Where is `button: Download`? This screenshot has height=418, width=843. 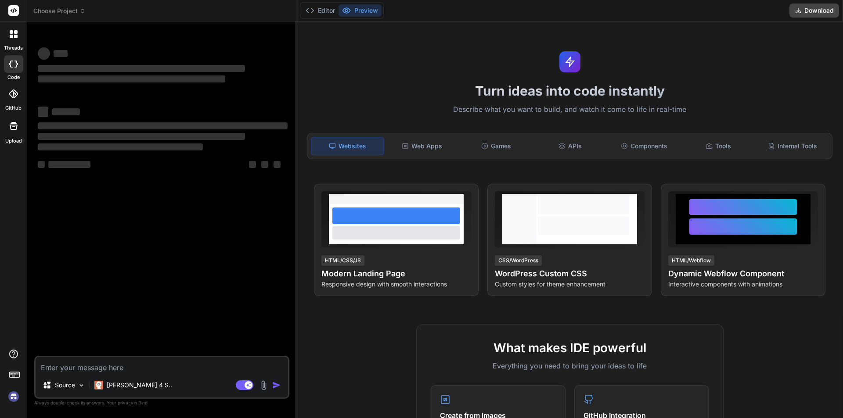
button: Download is located at coordinates (814, 11).